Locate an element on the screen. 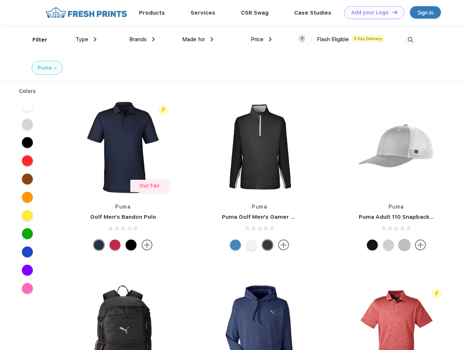 This screenshot has width=465, height=350. span: Brands is located at coordinates (138, 39).